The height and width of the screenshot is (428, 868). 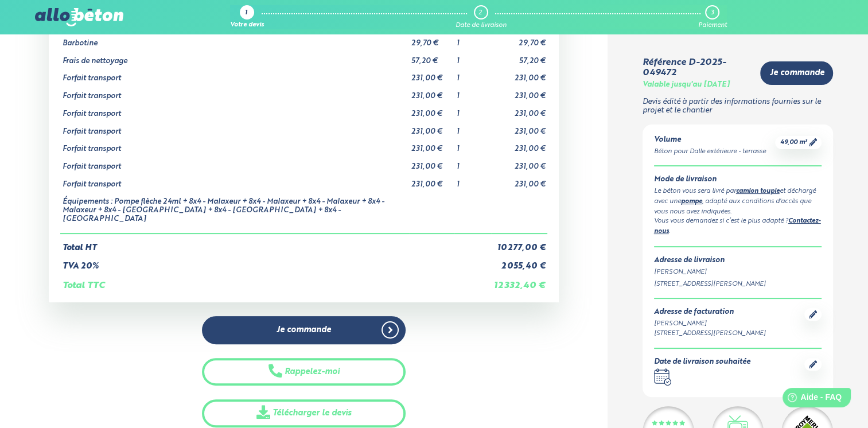 What do you see at coordinates (712, 17) in the screenshot?
I see `a: 3 Paiement` at bounding box center [712, 17].